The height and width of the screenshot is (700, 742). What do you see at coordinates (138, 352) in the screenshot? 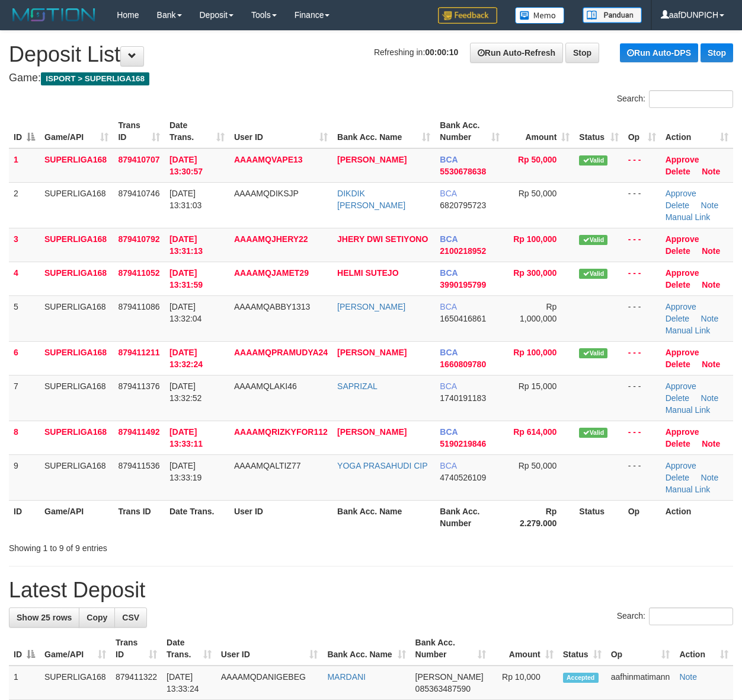
I see `span: 879411211` at bounding box center [138, 352].